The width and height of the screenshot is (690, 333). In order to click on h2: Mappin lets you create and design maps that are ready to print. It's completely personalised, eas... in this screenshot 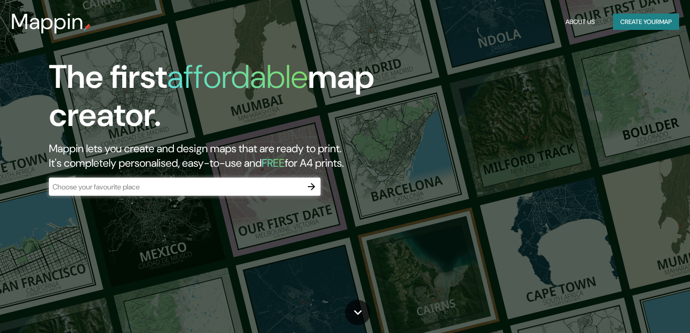, I will do `click(221, 156)`.